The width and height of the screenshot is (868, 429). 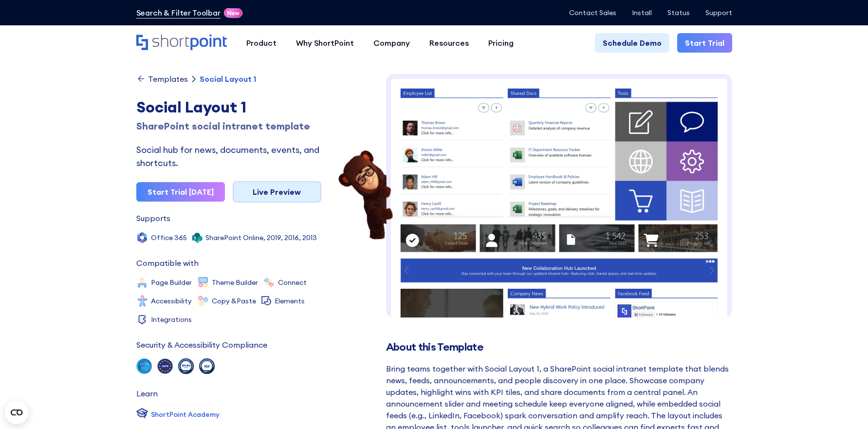 I want to click on div: Integrations, so click(x=172, y=319).